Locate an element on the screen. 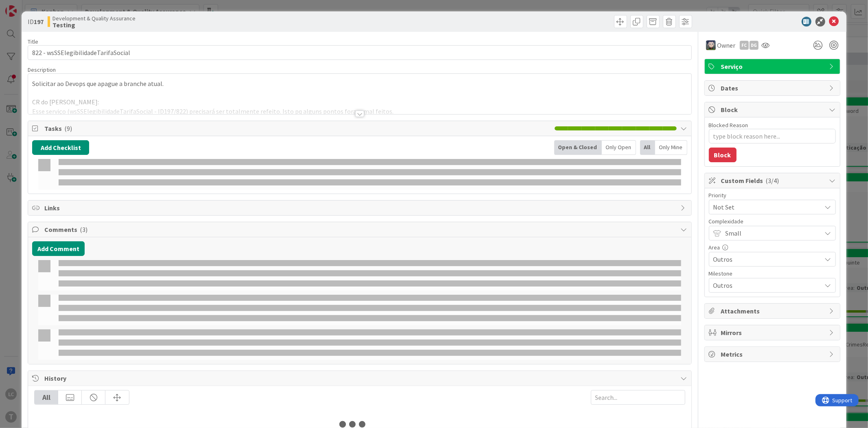  span: Tasks is located at coordinates (297, 129).